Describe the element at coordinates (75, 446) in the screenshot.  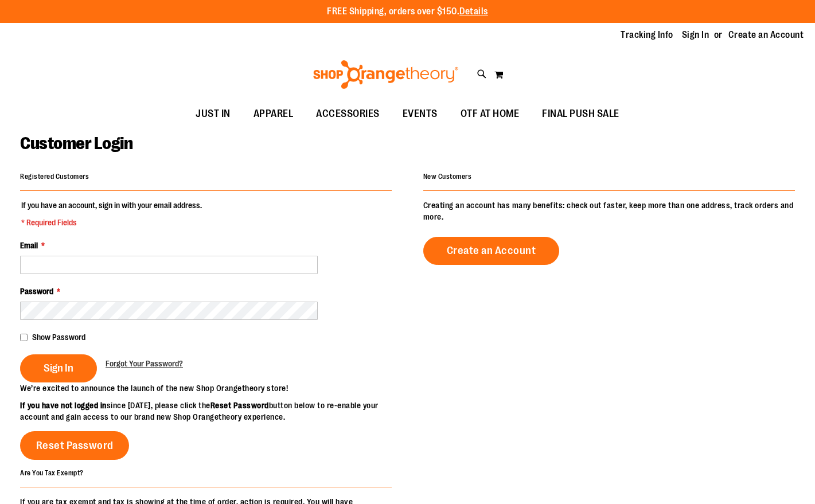
I see `a: Reset Password` at that location.